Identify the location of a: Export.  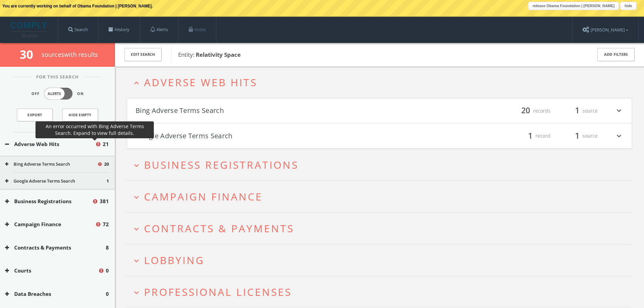
(35, 115).